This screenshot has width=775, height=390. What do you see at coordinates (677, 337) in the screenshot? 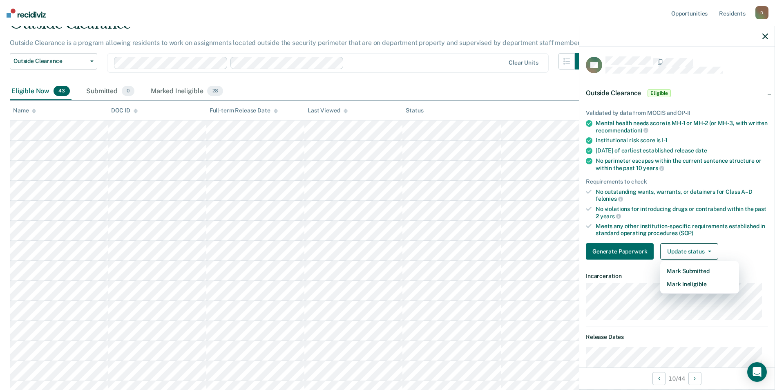
I see `dt: Release Dates` at bounding box center [677, 337].